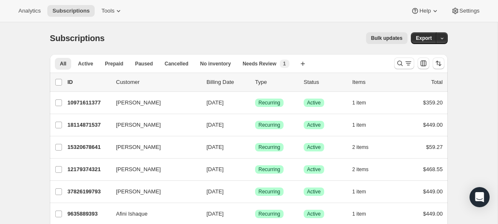 The width and height of the screenshot is (498, 224). Describe the element at coordinates (88, 169) in the screenshot. I see `p: 12179374321` at that location.